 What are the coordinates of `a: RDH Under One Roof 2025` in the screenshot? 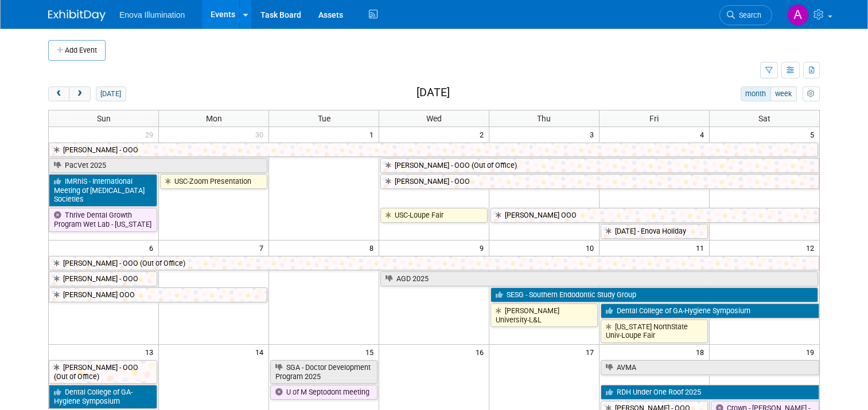 It's located at (710, 393).